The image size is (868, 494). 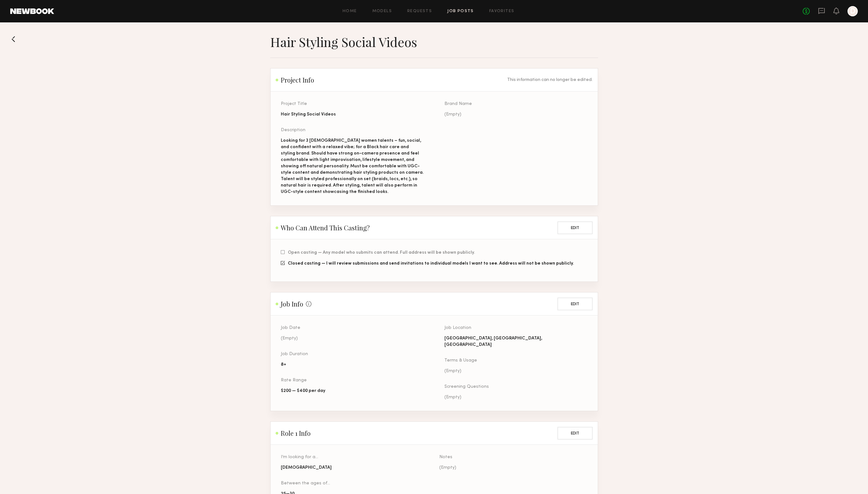 What do you see at coordinates (352, 130) in the screenshot?
I see `div: Description` at bounding box center [352, 130].